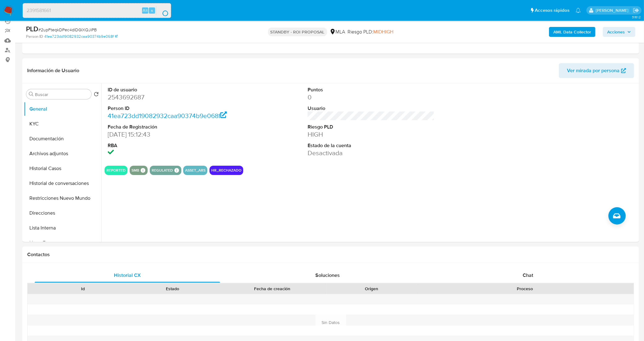 The height and width of the screenshot is (341, 644). What do you see at coordinates (597, 70) in the screenshot?
I see `button: Ver mirada por persona` at bounding box center [597, 70].